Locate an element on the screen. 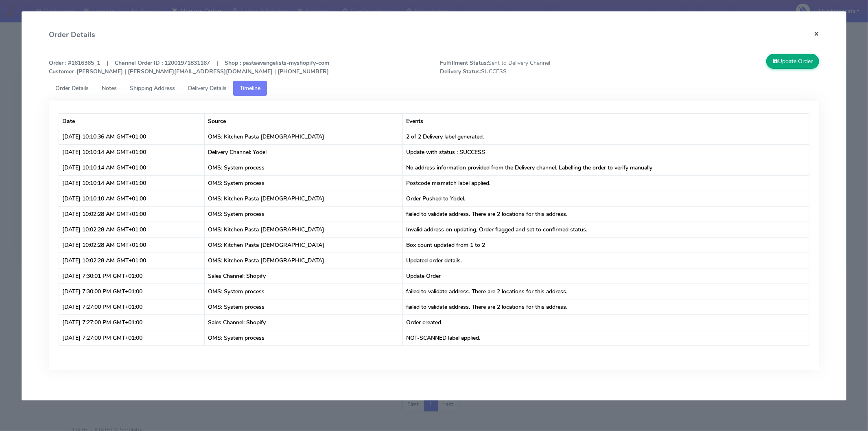 Image resolution: width=868 pixels, height=431 pixels. td: Updated order details. is located at coordinates (606, 260).